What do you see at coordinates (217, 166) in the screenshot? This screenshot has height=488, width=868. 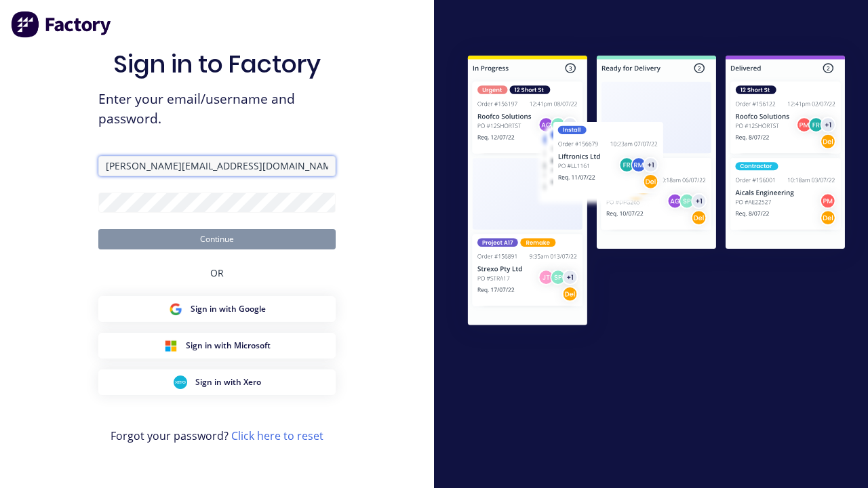 I see `input: Email/Username` at bounding box center [217, 166].